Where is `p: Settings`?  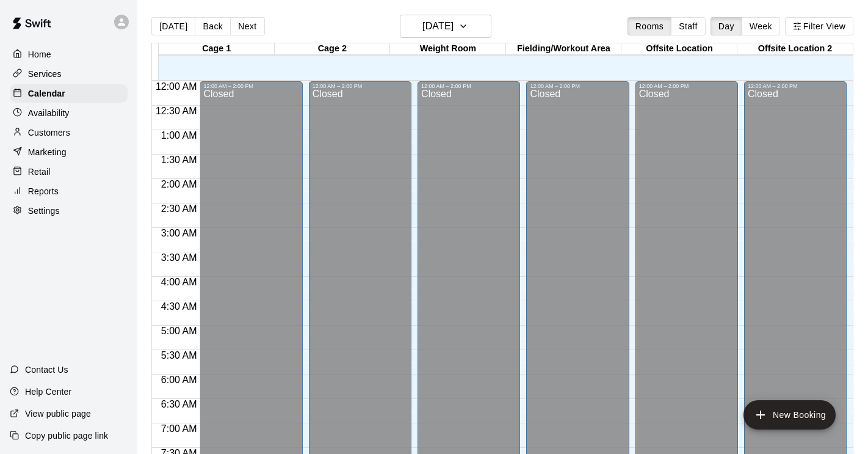
p: Settings is located at coordinates (44, 211).